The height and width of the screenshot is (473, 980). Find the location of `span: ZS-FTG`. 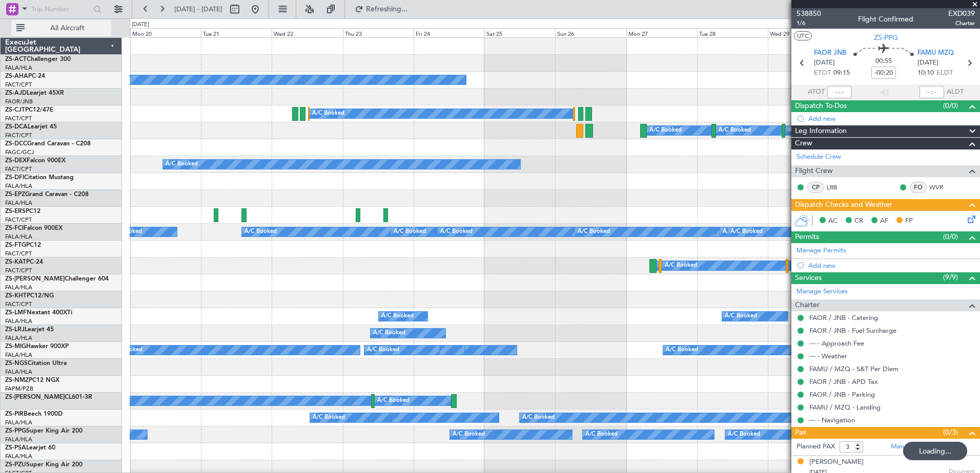

span: ZS-FTG is located at coordinates (15, 246).